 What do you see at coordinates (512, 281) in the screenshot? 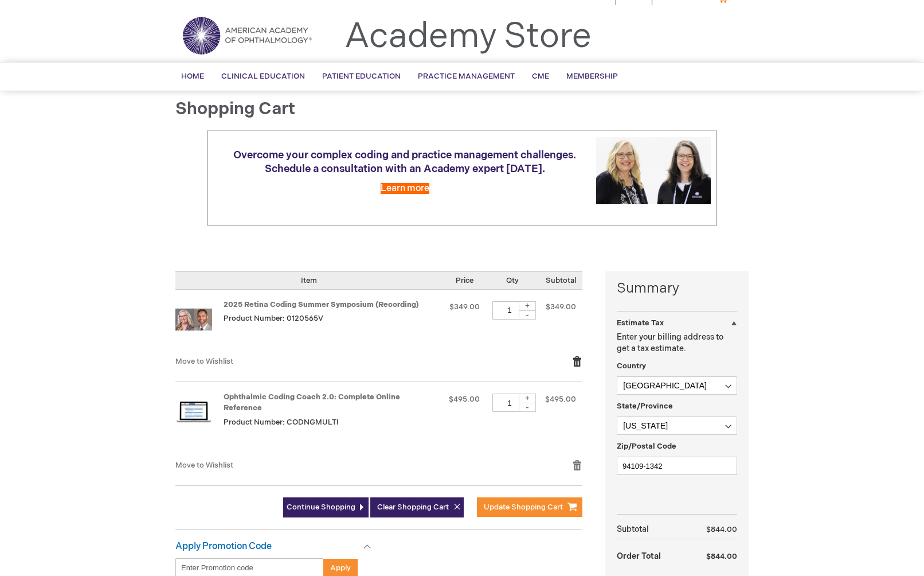
I see `span: Qty` at bounding box center [512, 281].